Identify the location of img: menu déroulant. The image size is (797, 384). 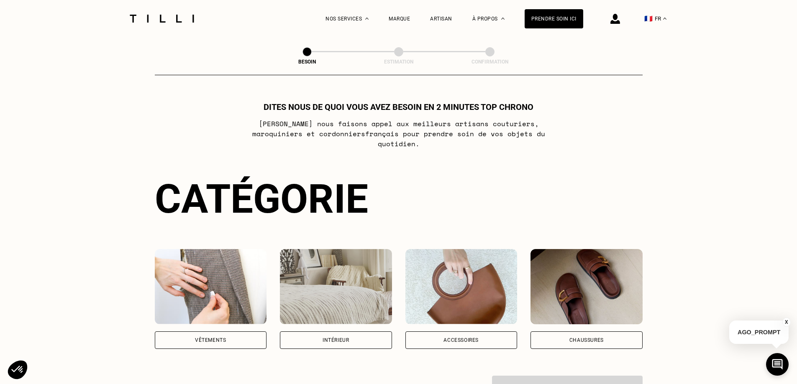
(665, 18).